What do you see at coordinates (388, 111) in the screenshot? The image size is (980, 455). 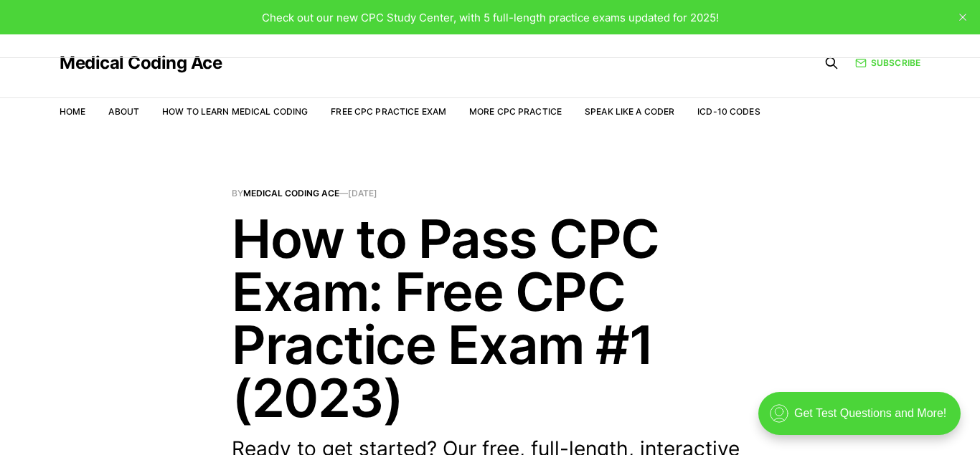 I see `a: Free CPC Practice Exam` at bounding box center [388, 111].